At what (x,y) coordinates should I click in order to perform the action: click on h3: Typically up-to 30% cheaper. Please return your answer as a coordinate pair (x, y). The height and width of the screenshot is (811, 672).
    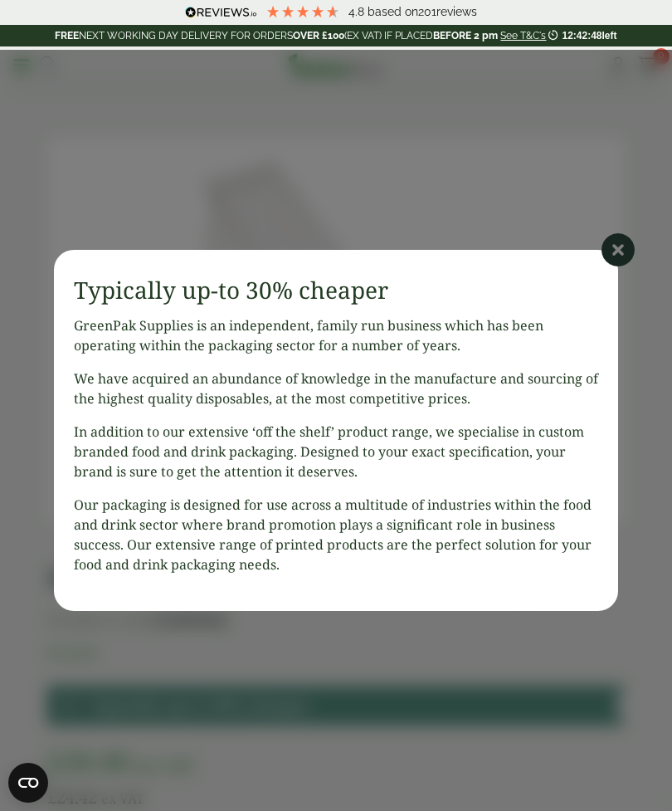
    Looking at the image, I should click on (336, 290).